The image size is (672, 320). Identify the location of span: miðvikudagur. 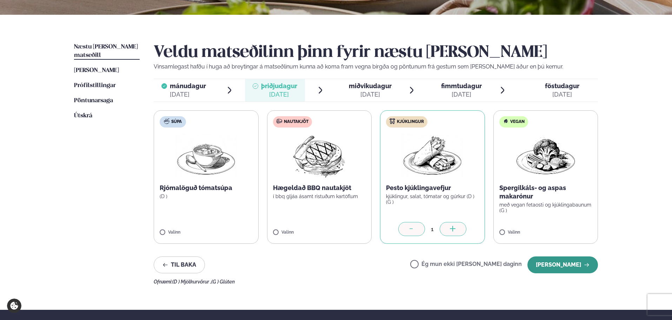
(370, 86).